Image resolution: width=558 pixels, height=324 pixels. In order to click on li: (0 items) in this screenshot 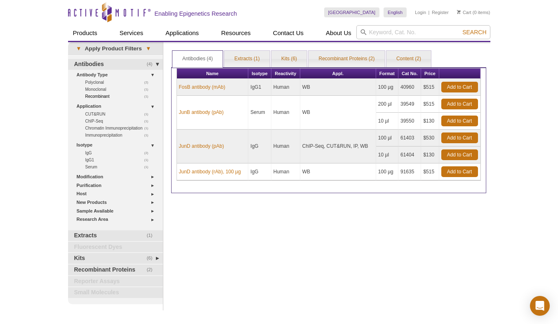, I will do `click(474, 12)`.